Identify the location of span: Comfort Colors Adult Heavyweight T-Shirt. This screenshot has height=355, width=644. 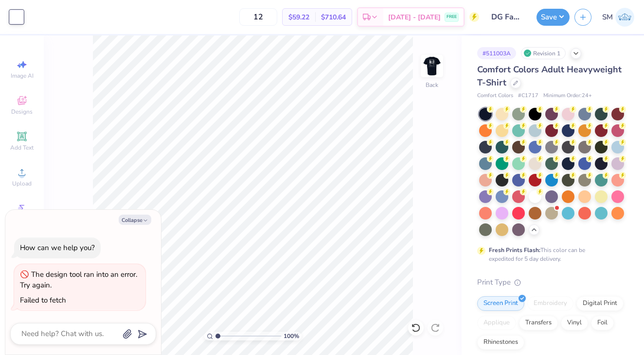
(549, 76).